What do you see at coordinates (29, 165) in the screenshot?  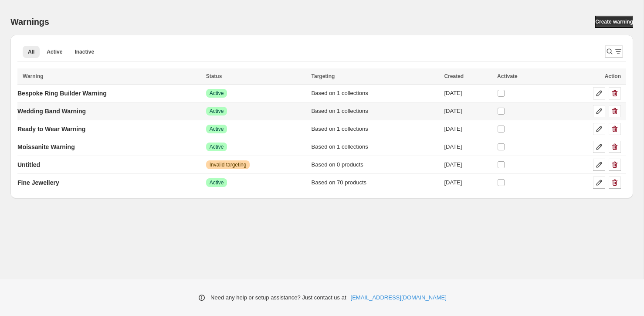 I see `p: Untitled` at bounding box center [29, 165].